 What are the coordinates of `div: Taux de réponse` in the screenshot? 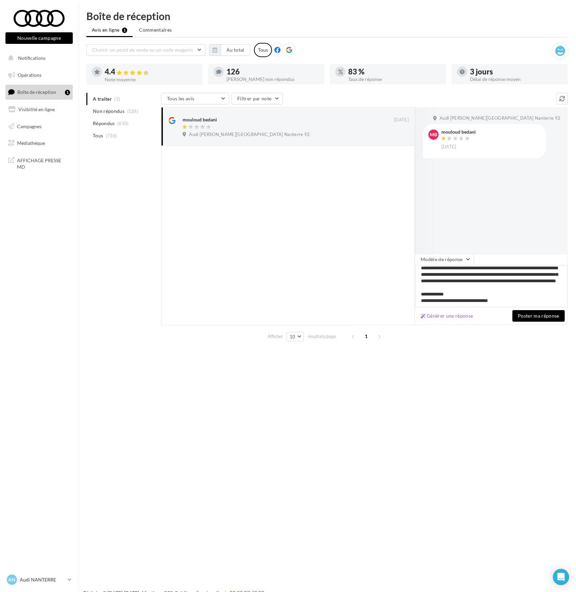 It's located at (395, 79).